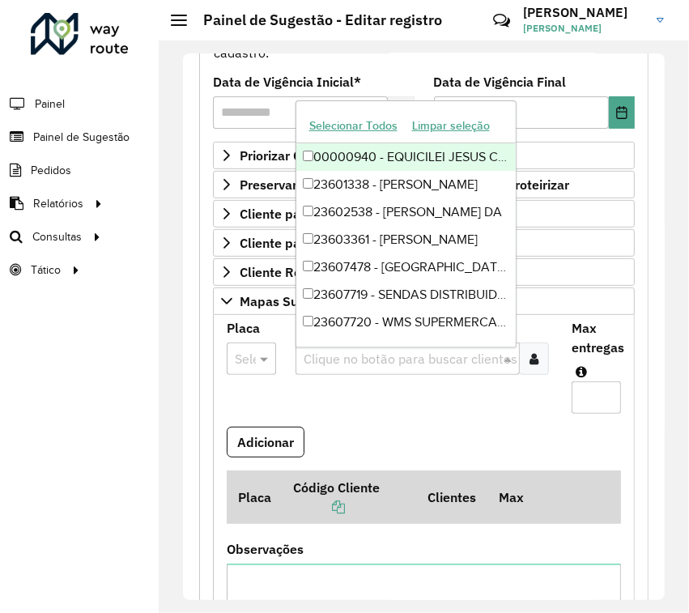  Describe the element at coordinates (349, 497) in the screenshot. I see `th: Código Cliente` at that location.